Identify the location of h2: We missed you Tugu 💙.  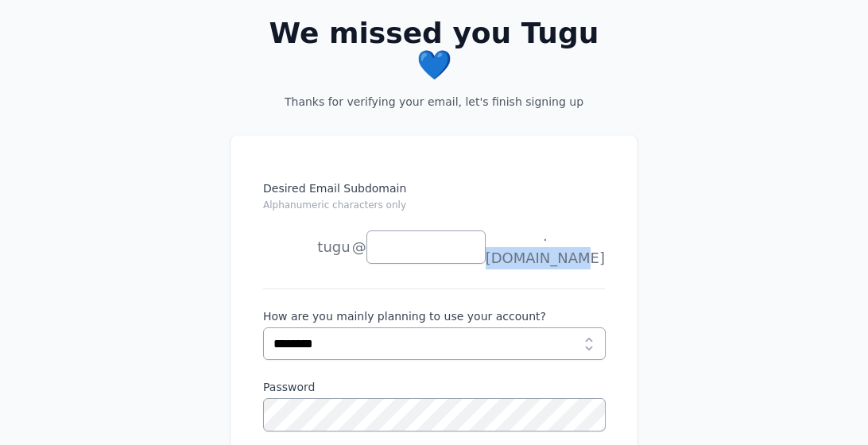
(434, 50).